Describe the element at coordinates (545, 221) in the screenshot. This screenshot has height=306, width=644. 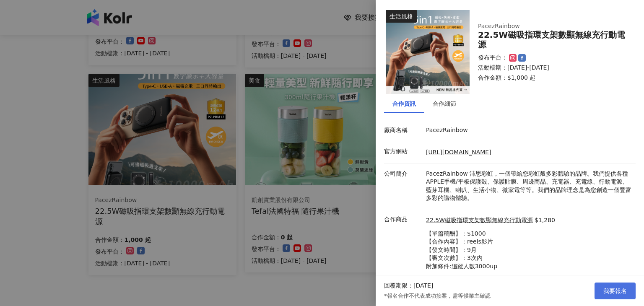
I see `p: $1,280` at that location.